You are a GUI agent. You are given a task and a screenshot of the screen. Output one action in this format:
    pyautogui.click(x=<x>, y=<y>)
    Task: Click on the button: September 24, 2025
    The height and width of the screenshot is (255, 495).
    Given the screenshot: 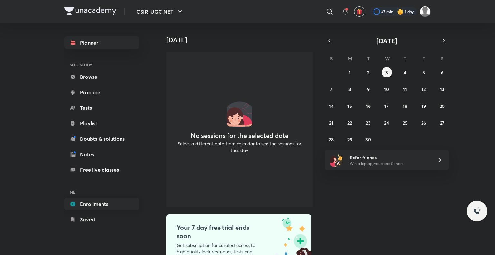 What is the action you would take?
    pyautogui.click(x=387, y=122)
    